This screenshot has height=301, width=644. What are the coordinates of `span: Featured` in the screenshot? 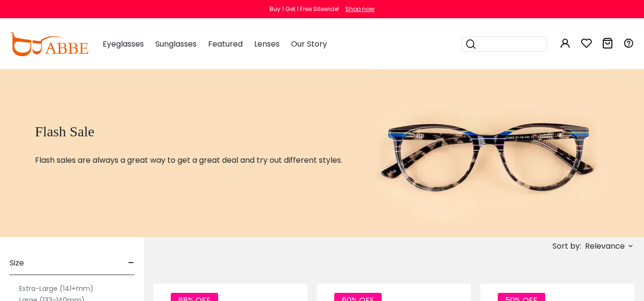 It's located at (225, 44).